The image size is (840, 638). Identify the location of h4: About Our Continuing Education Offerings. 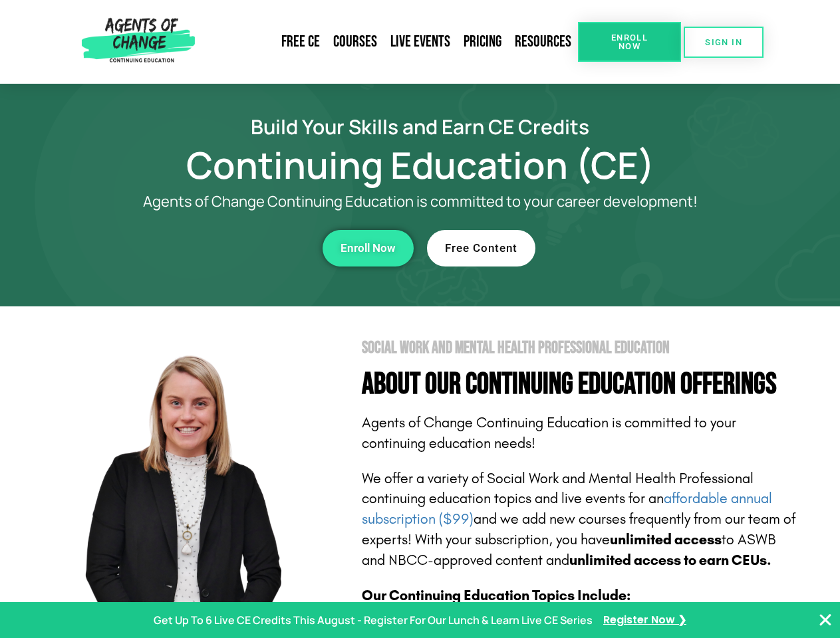
(580, 385).